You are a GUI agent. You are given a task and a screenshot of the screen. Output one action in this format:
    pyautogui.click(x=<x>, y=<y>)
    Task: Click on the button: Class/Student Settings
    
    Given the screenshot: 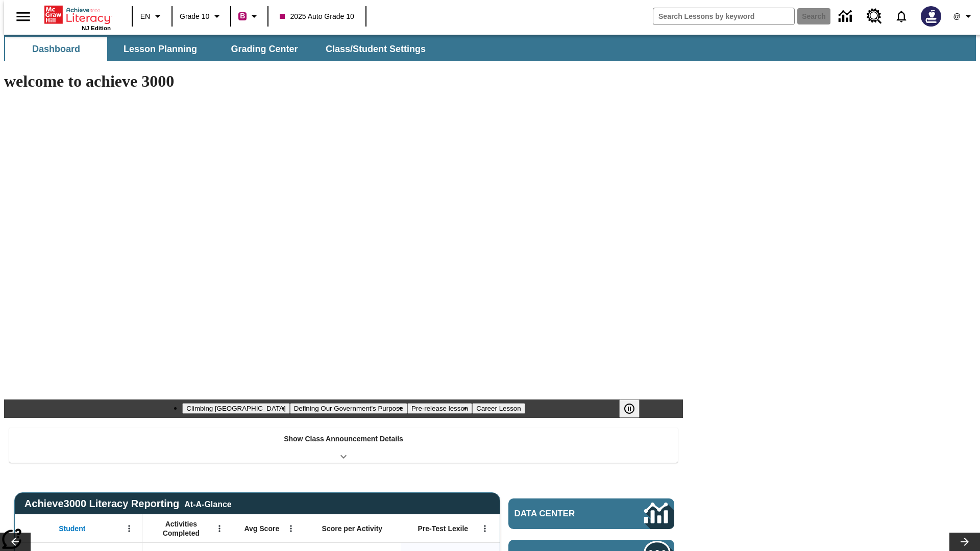 What is the action you would take?
    pyautogui.click(x=376, y=49)
    